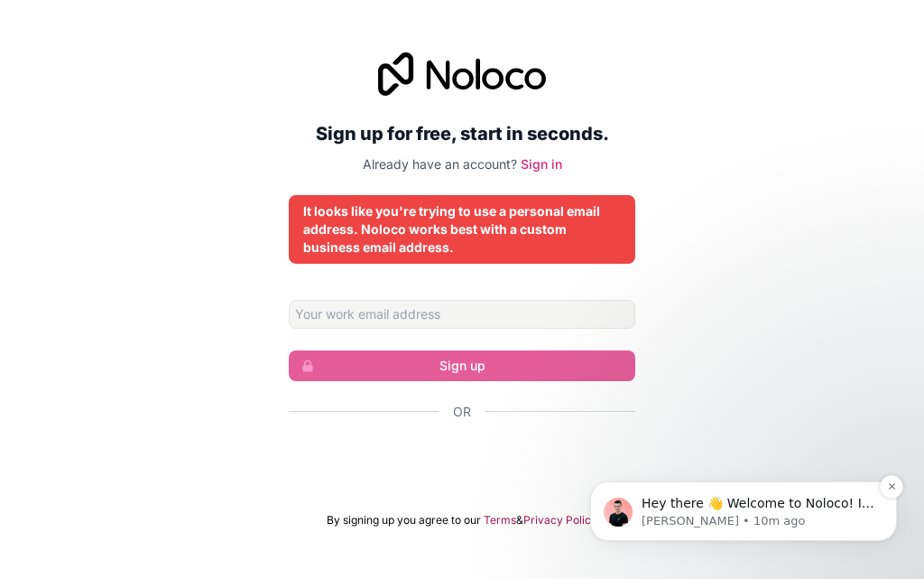 The image size is (924, 579). Describe the element at coordinates (462, 229) in the screenshot. I see `div: It looks like you're trying to use a personal email address. Noloco works best with a custom busi...` at that location.